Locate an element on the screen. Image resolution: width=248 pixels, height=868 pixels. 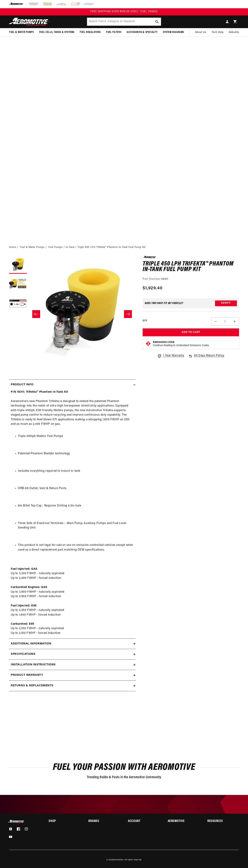
h2: Returns & replacements is located at coordinates (32, 685).